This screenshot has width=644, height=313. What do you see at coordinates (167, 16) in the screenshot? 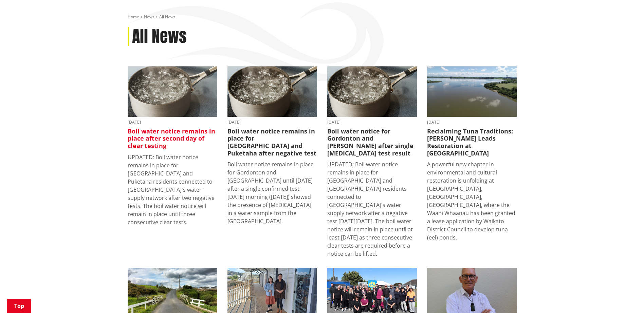
I see `span: All News` at bounding box center [167, 16].